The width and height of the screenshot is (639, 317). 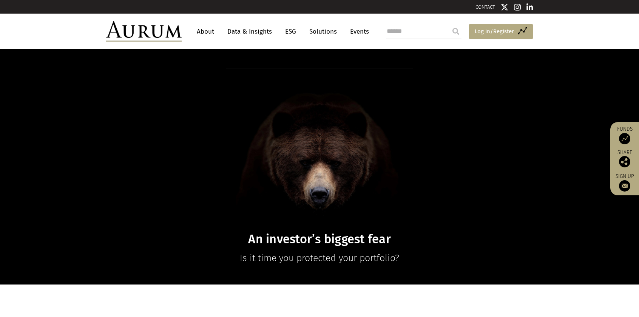 I want to click on a: Events, so click(x=357, y=31).